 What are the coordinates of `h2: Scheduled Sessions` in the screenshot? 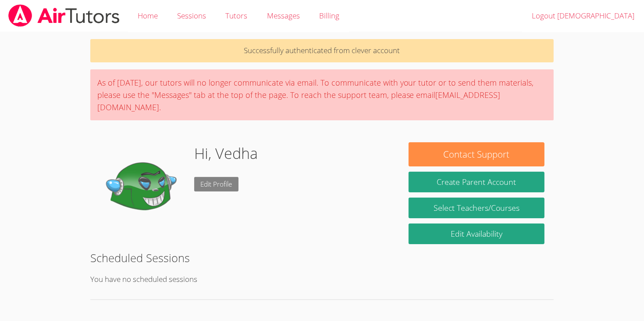 It's located at (322, 258).